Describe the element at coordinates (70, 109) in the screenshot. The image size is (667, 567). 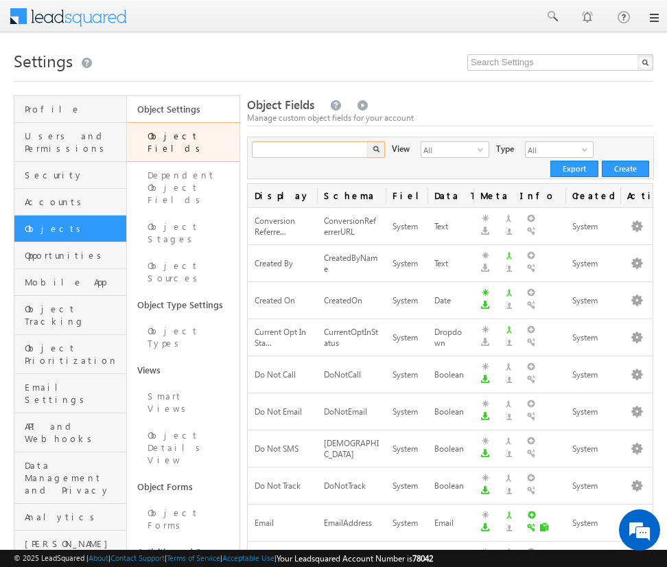
I see `a: Profile` at that location.